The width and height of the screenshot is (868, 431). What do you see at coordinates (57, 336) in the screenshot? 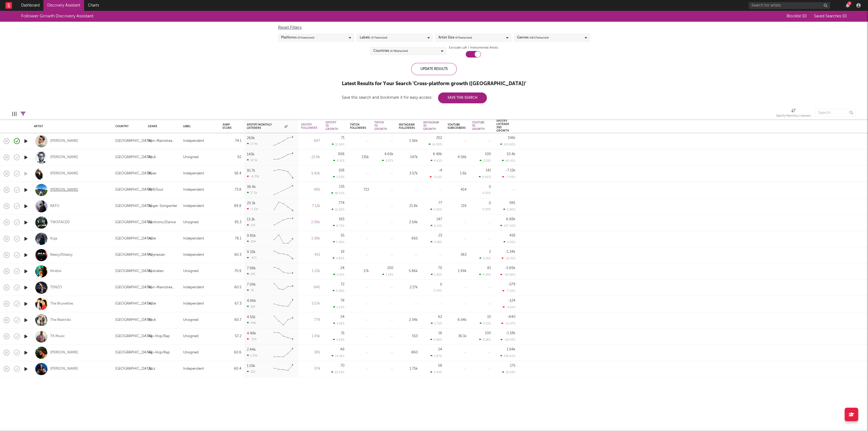
I see `a: TK Music` at bounding box center [57, 336].